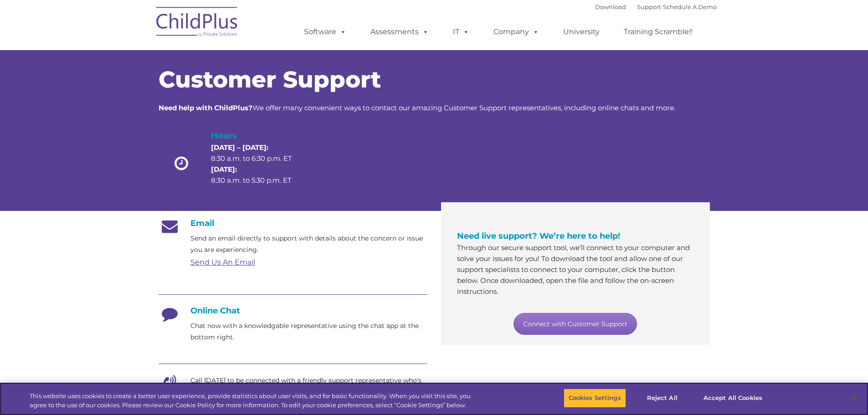  Describe the element at coordinates (260, 136) in the screenshot. I see `h4: Hours` at that location.